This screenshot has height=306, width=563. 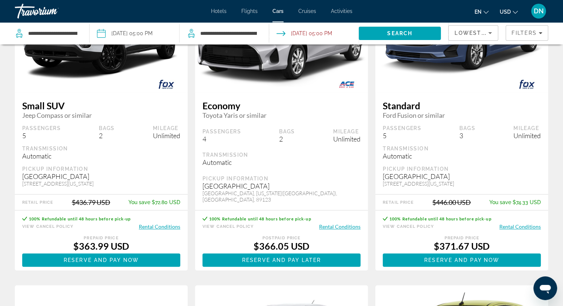 What do you see at coordinates (101, 115) in the screenshot?
I see `span: Jeep Compass or similar` at bounding box center [101, 115].